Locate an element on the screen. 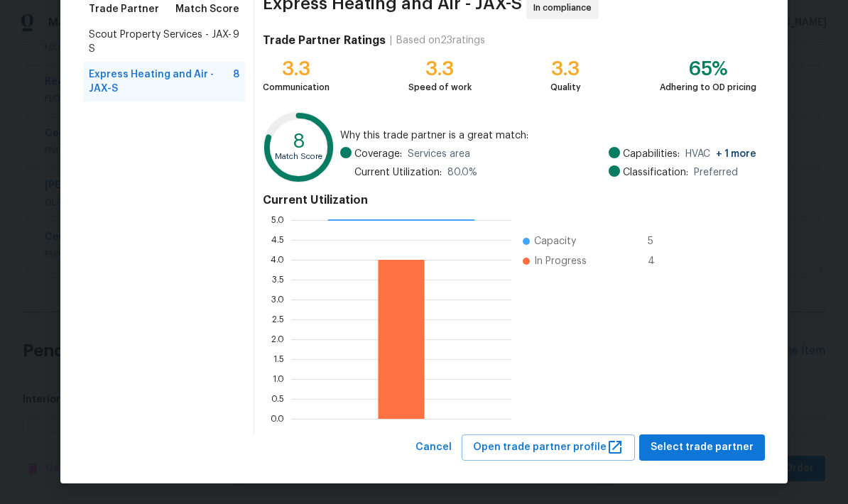  span: 4 is located at coordinates (659, 261).